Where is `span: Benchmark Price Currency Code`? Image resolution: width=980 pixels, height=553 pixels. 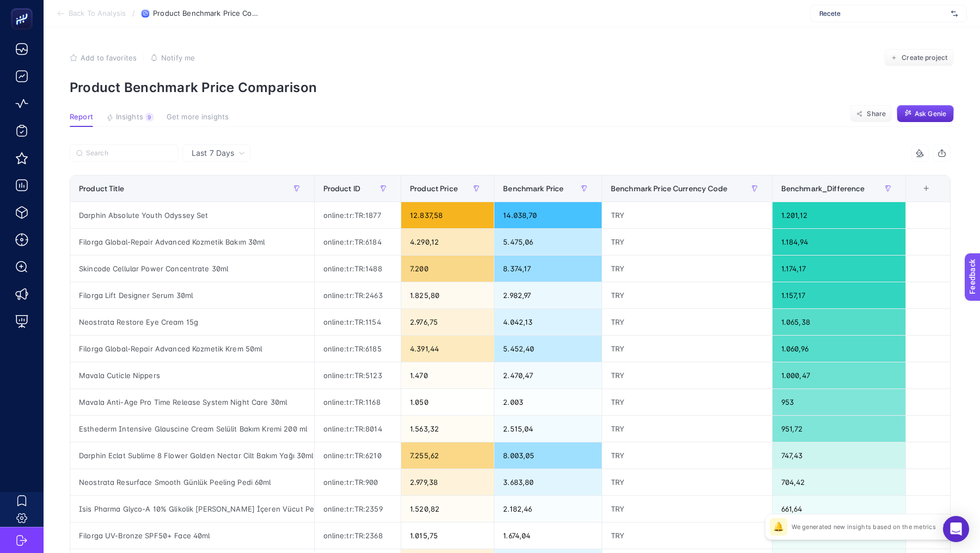 span: Benchmark Price Currency Code is located at coordinates (670, 188).